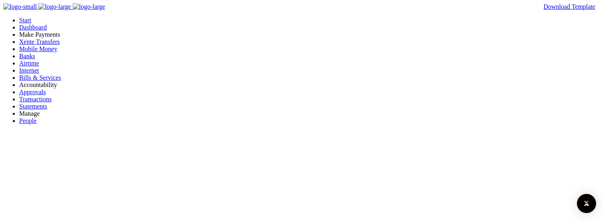 The image size is (604, 221). Describe the element at coordinates (29, 70) in the screenshot. I see `a: Internet` at that location.